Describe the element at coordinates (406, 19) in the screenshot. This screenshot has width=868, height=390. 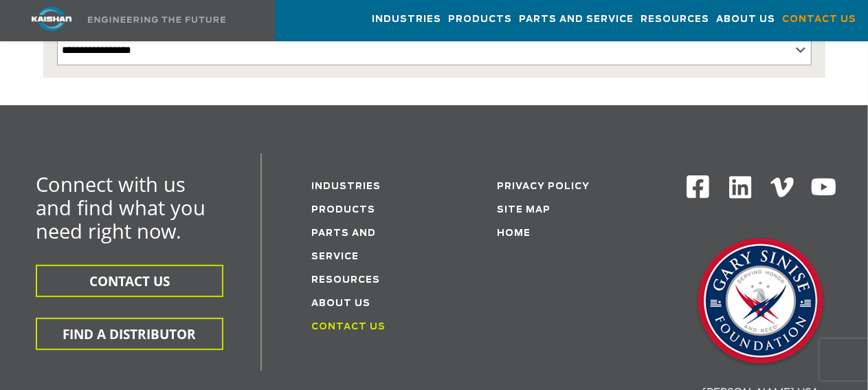
I see `span: Industries` at that location.